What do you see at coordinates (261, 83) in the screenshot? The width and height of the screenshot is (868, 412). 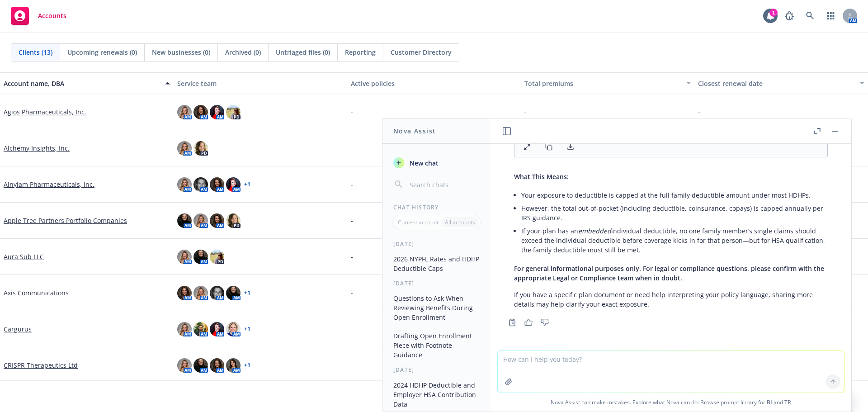 I see `button: Service team` at bounding box center [261, 83].